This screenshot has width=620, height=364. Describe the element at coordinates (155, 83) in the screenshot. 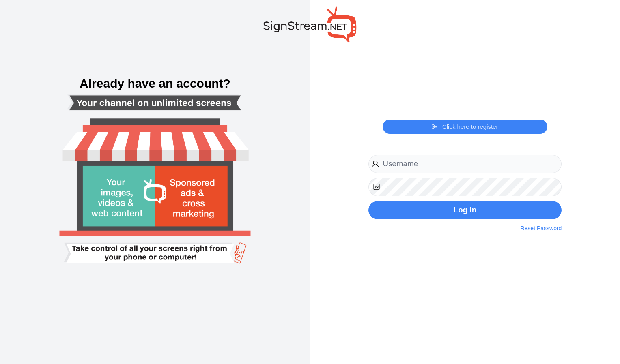

I see `h3: Already have an account?` at that location.